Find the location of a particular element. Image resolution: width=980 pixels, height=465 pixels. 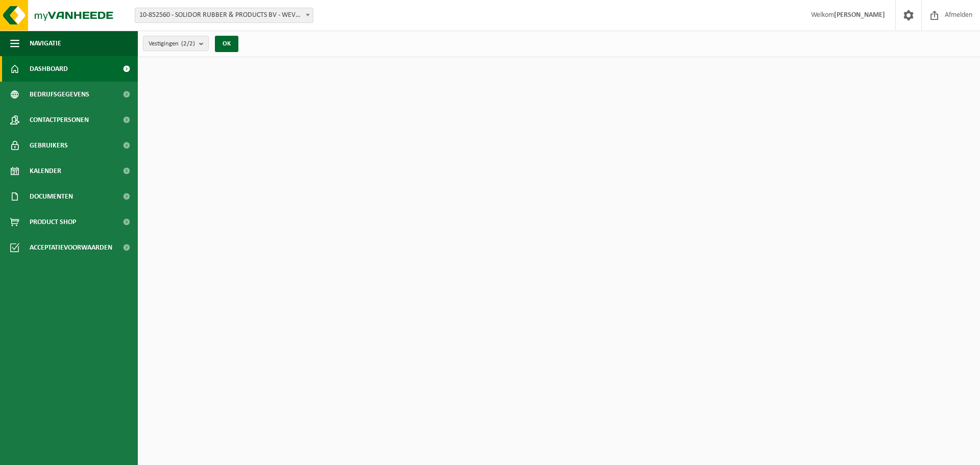

span: Navigatie is located at coordinates (45, 43).